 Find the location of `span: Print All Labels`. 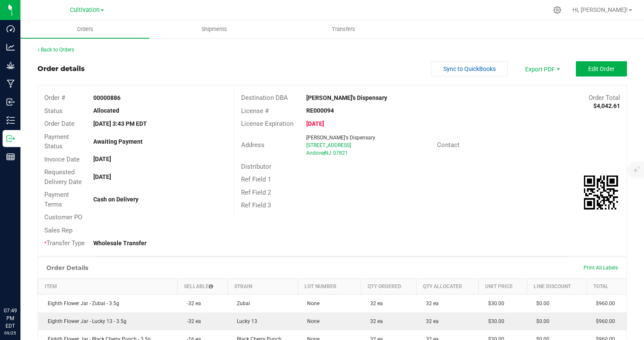

span: Print All Labels is located at coordinates (600, 268).